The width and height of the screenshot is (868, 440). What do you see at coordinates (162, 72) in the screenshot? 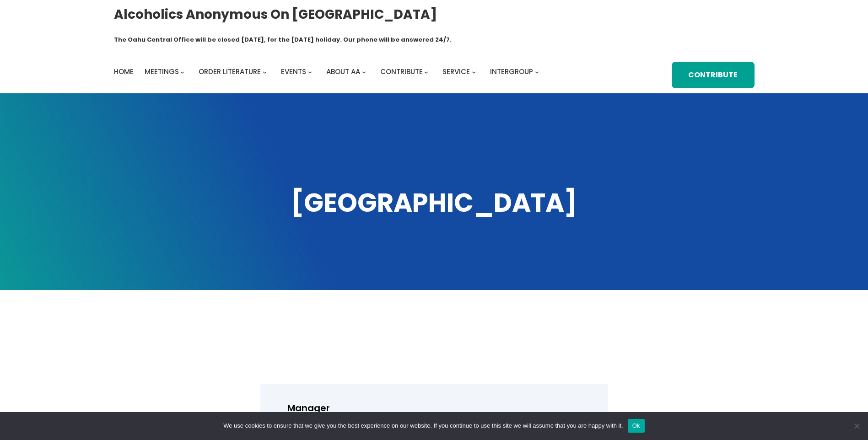
I see `a: Meetings` at bounding box center [162, 72].